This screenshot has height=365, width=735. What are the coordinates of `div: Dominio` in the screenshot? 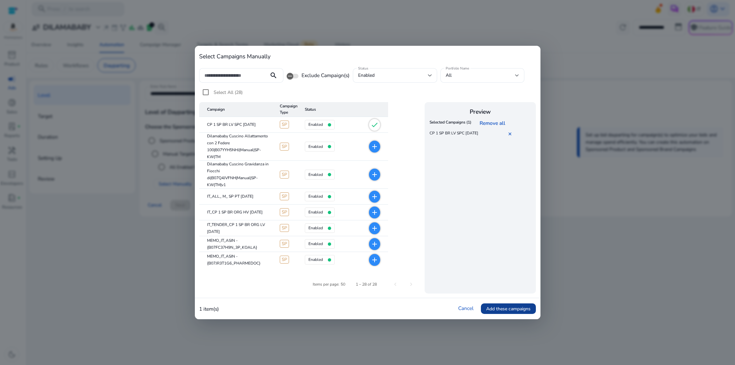 It's located at (42, 41).